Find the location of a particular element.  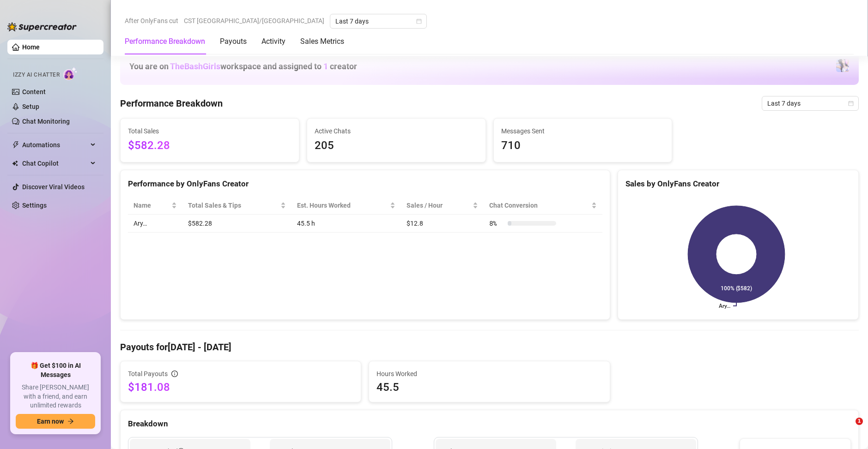

img: Chat Copilot is located at coordinates (15, 163).